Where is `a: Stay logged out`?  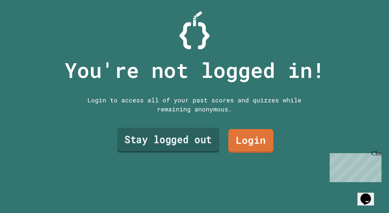
a: Stay logged out is located at coordinates (168, 140).